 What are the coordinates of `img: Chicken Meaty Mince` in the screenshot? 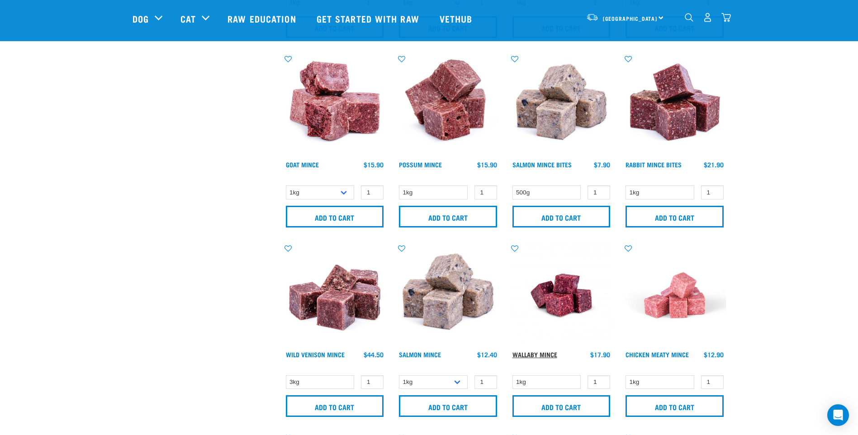 It's located at (675, 295).